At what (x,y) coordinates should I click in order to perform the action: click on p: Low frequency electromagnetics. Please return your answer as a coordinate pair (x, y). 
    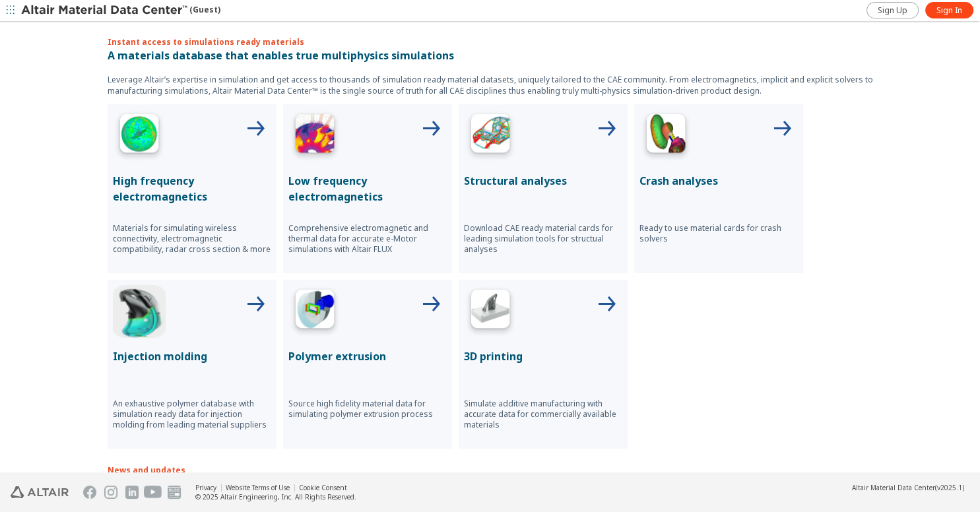
    Looking at the image, I should click on (368, 189).